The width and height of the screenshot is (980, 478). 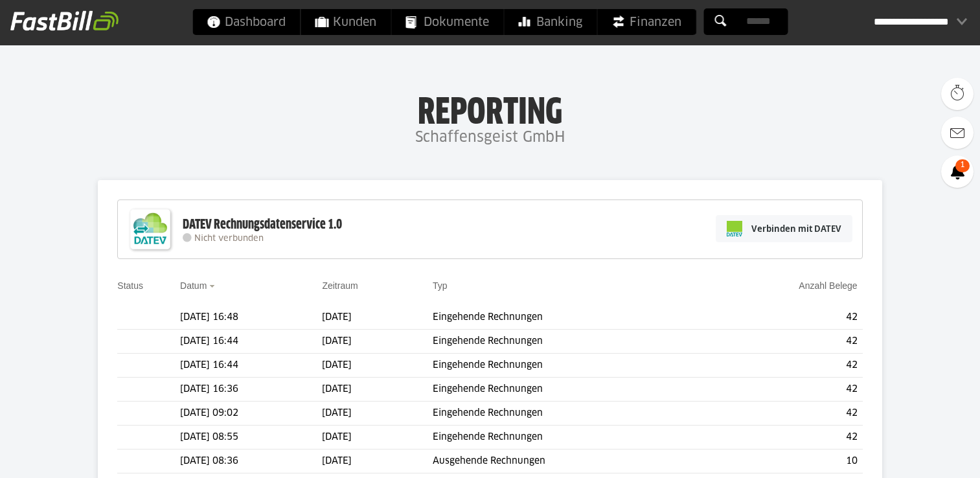 What do you see at coordinates (550, 22) in the screenshot?
I see `a: Banking` at bounding box center [550, 22].